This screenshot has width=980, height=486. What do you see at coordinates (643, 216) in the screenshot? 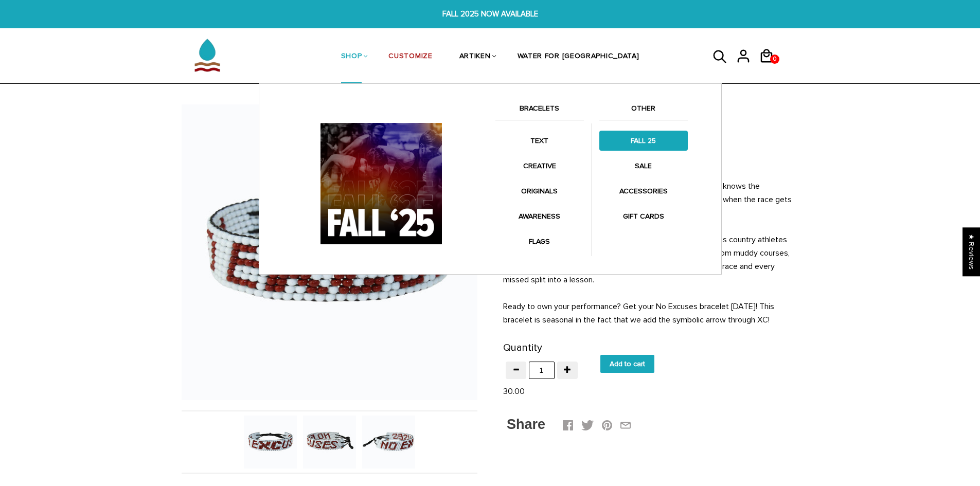
I see `a: GIFT CARDS` at bounding box center [643, 216].